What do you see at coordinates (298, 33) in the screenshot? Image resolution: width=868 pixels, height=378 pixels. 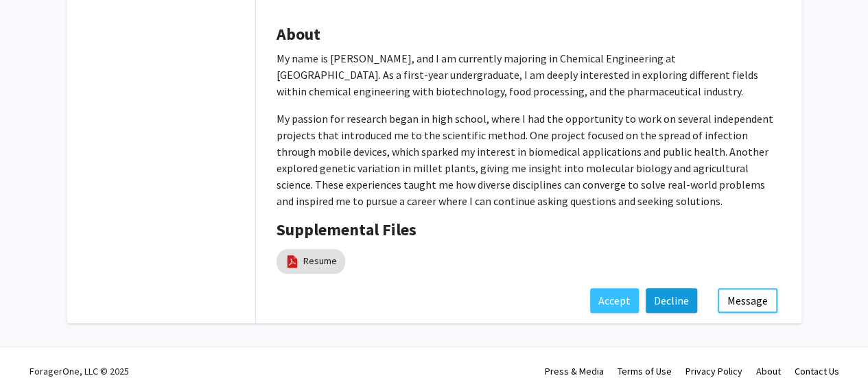 I see `b: About` at bounding box center [298, 33].